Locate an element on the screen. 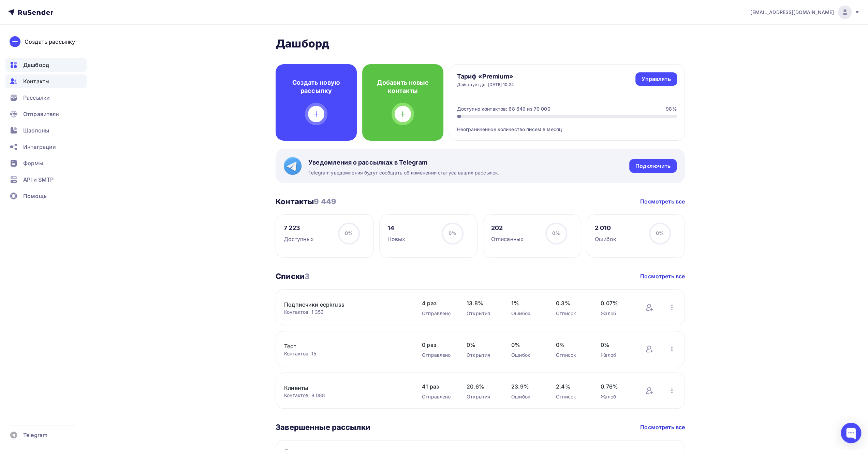 The height and width of the screenshot is (450, 868). div: Управлять is located at coordinates (656, 79).